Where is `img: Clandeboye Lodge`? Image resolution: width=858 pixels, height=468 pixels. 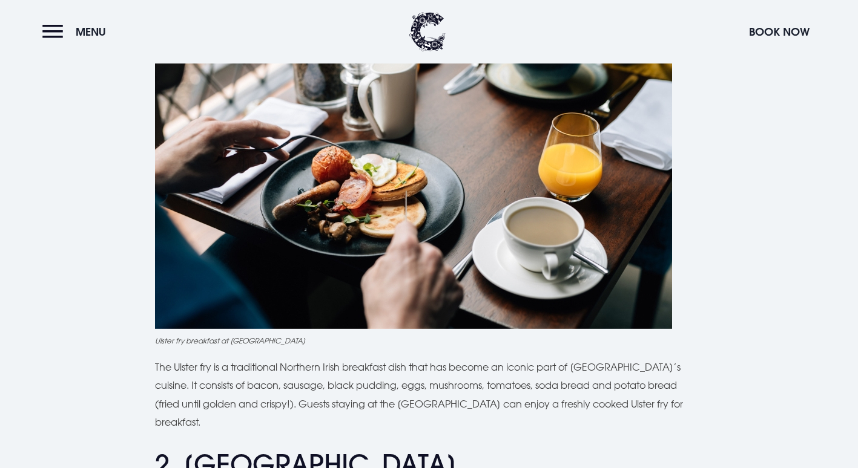
img: Clandeboye Lodge is located at coordinates (427, 31).